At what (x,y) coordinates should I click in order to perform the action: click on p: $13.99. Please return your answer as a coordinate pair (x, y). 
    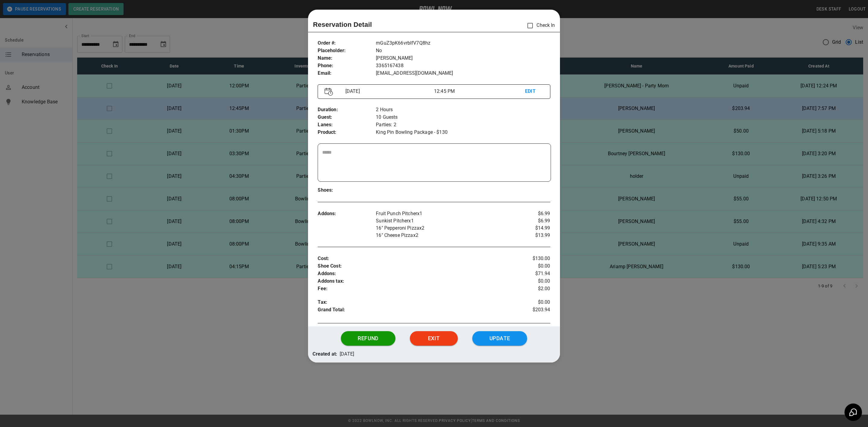
    Looking at the image, I should click on (531, 235).